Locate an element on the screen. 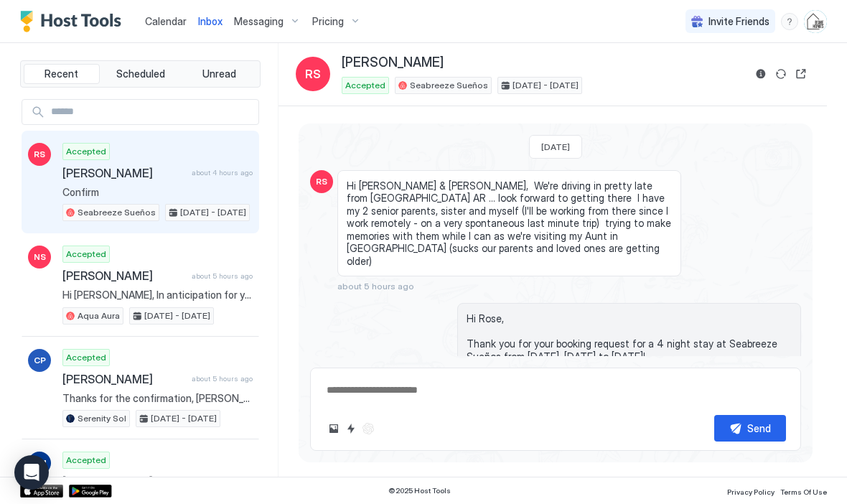 This screenshot has width=847, height=504. button: Recent is located at coordinates (62, 74).